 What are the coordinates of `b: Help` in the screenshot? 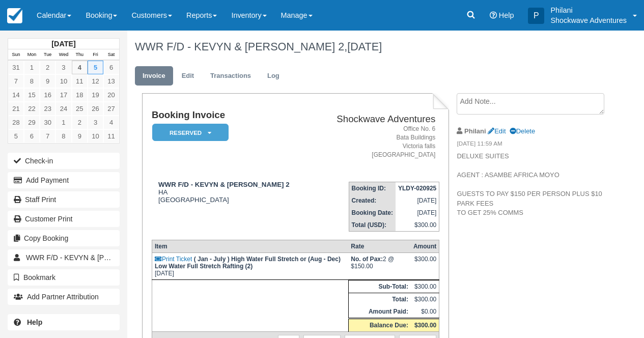 It's located at (34, 322).